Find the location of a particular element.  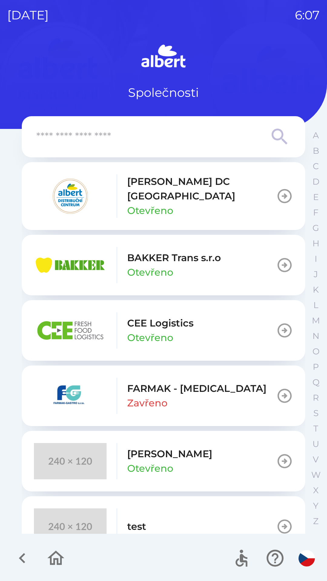

button: W is located at coordinates (316, 475).